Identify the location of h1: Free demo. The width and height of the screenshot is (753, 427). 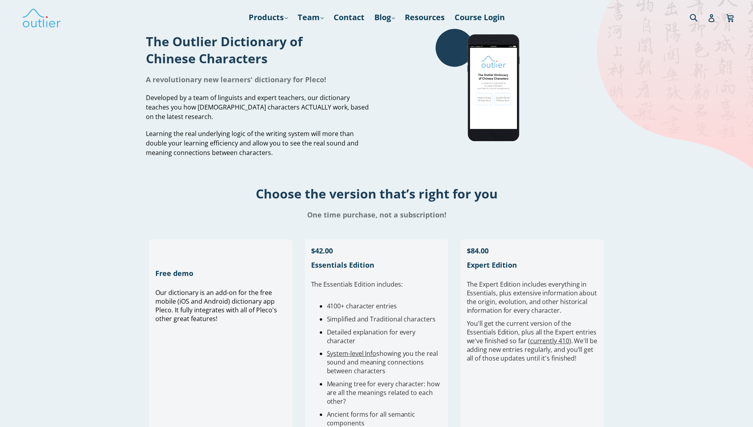
(221, 273).